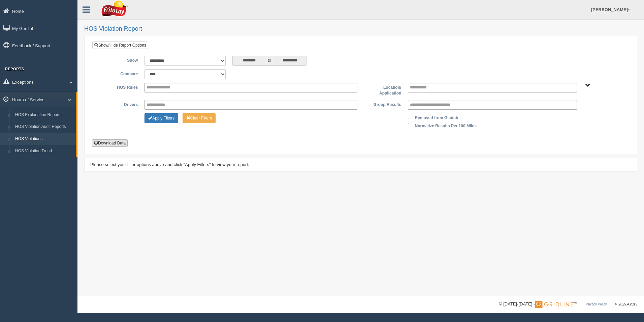  Describe the element at coordinates (120, 45) in the screenshot. I see `a: Show/Hide Report Options` at that location.